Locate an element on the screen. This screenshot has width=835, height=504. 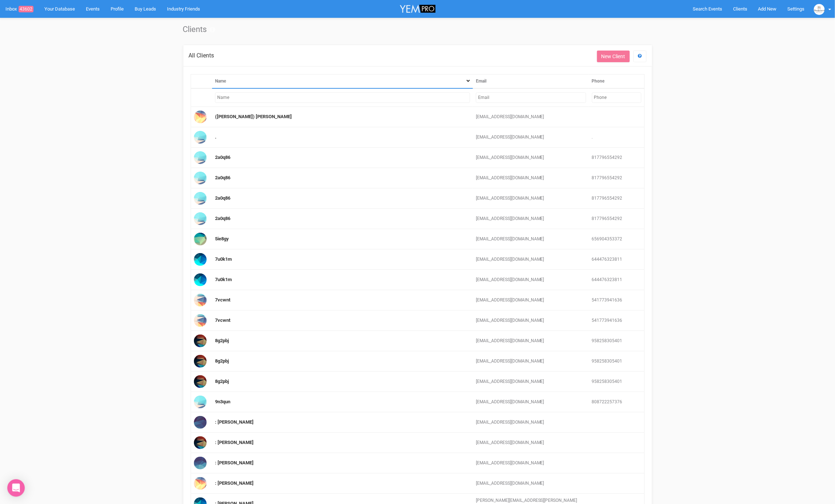
td: 808722257376 is located at coordinates (616, 402).